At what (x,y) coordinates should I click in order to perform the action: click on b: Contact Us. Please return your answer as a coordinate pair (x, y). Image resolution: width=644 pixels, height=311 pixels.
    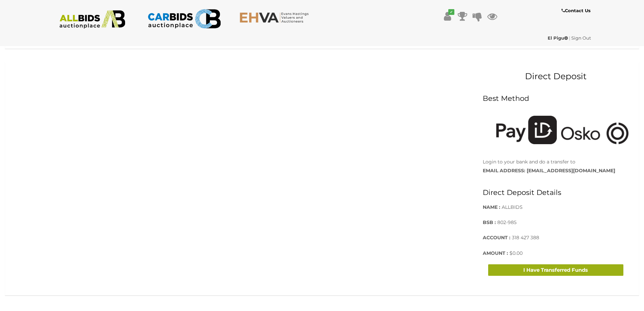
    Looking at the image, I should click on (576, 10).